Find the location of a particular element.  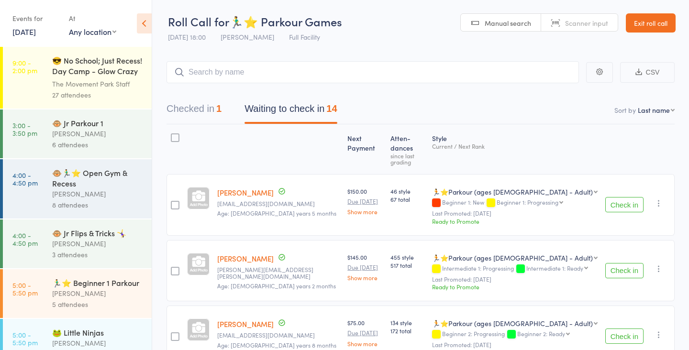

div: Beginner 2: Ready is located at coordinates (541, 333).